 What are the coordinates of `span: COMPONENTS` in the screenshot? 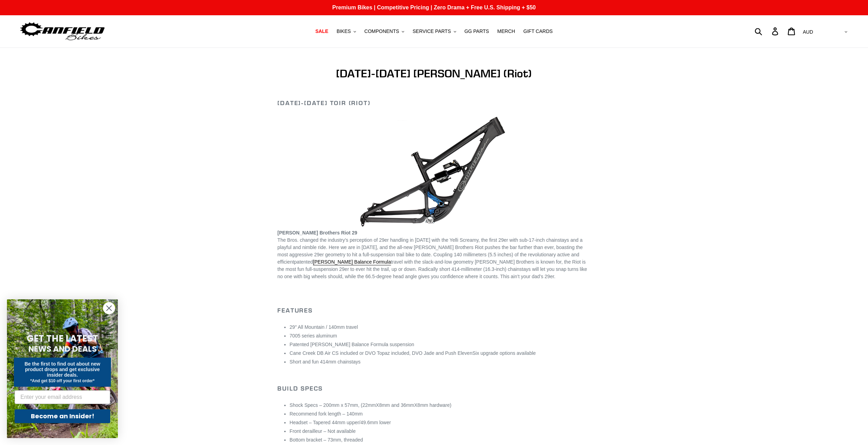 It's located at (382, 31).